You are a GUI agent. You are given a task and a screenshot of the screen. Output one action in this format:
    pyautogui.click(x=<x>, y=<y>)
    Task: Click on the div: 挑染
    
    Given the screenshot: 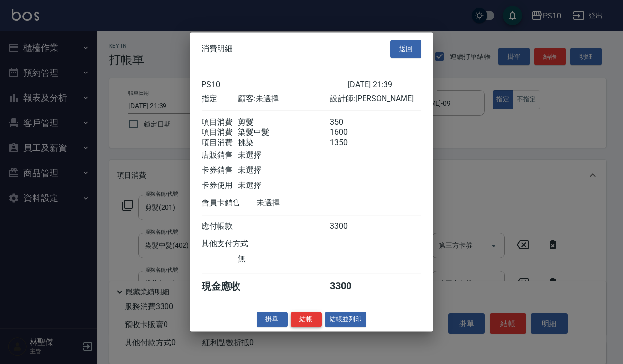 What is the action you would take?
    pyautogui.click(x=284, y=142)
    